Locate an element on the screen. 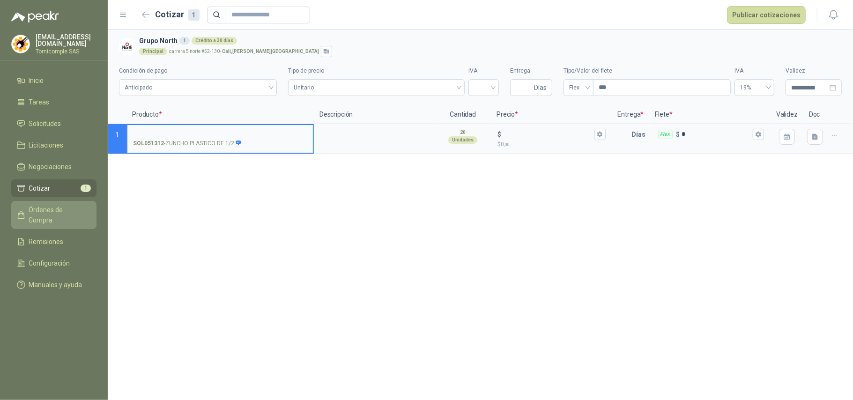  h3: Grupo North is located at coordinates (488, 41).